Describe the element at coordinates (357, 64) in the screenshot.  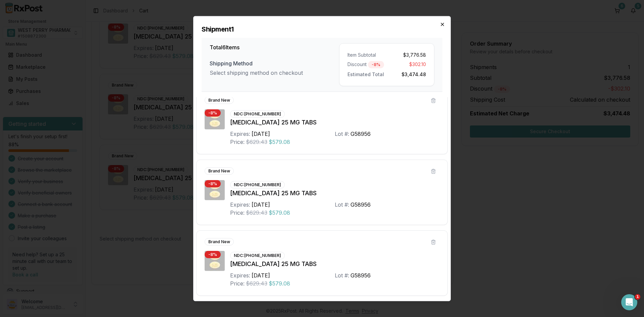
I see `span: Discount` at that location.